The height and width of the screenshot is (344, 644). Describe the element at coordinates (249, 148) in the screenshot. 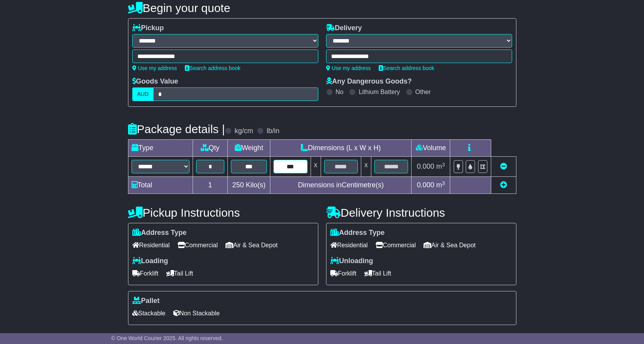

I see `td: Weight` at that location.